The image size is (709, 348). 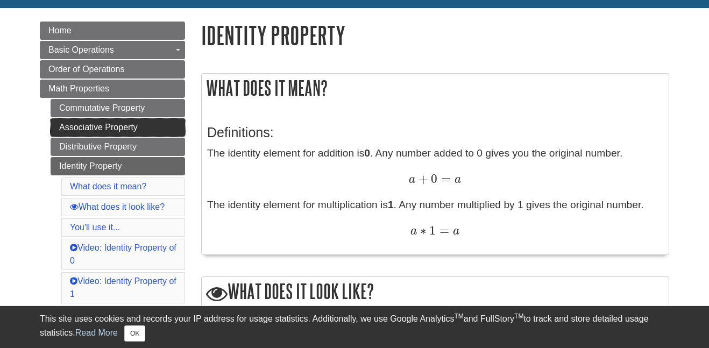 I want to click on a: Associative Property, so click(x=118, y=128).